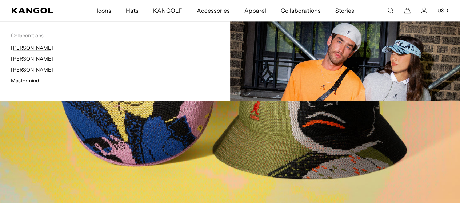  I want to click on p: Collaborations, so click(120, 36).